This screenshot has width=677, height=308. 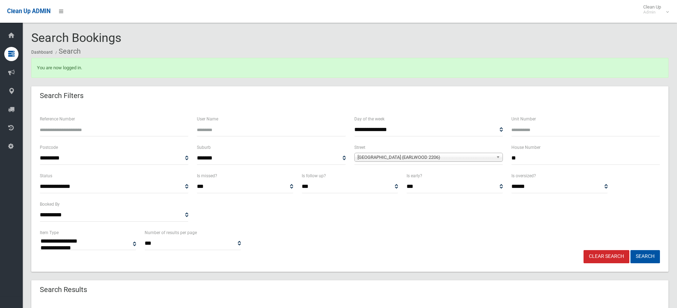 What do you see at coordinates (29, 11) in the screenshot?
I see `span: Clean Up ADMIN` at bounding box center [29, 11].